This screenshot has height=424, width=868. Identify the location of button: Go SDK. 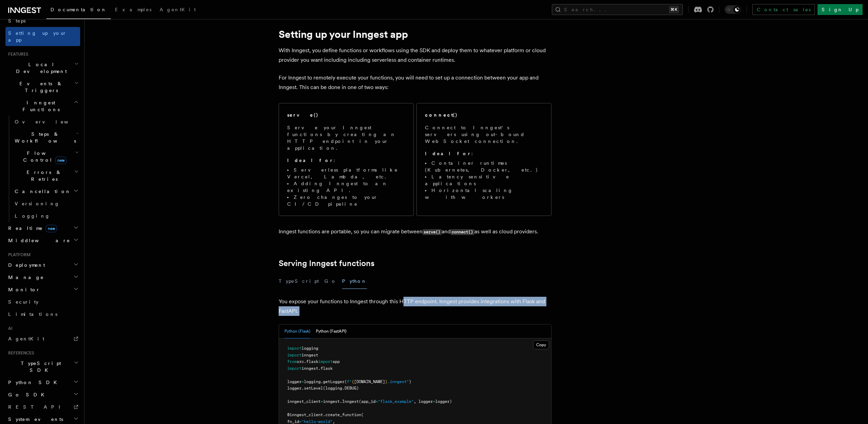
(43, 395).